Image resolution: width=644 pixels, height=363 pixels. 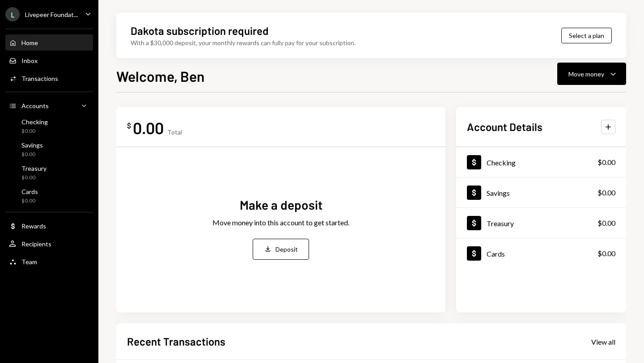 I want to click on a: Inbox, so click(x=49, y=60).